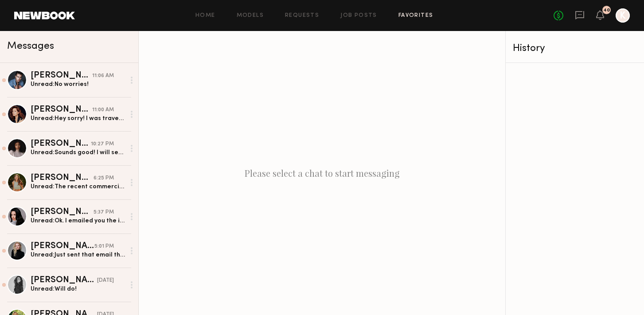  I want to click on div: 40, so click(607, 10).